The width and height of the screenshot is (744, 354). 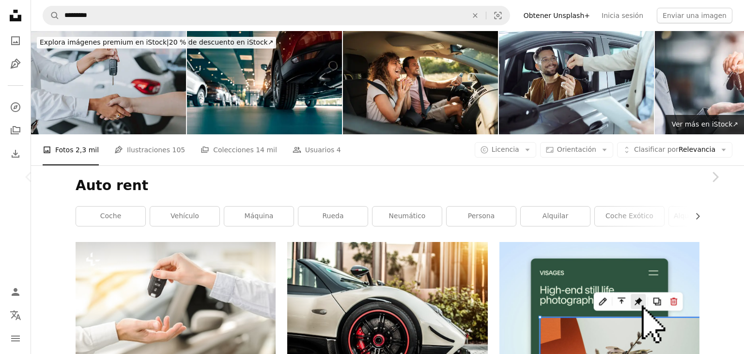 What do you see at coordinates (420, 82) in the screenshot?
I see `img: Road Trip Romance` at bounding box center [420, 82].